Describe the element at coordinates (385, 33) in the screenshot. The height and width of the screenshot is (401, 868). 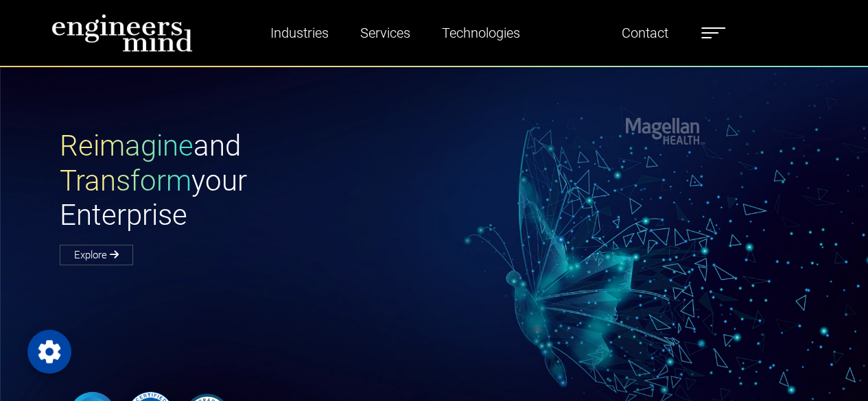
I see `a: Services` at that location.